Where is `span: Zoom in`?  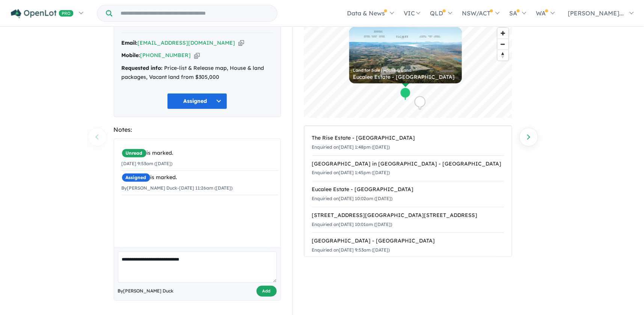
span: Zoom in is located at coordinates (503, 33).